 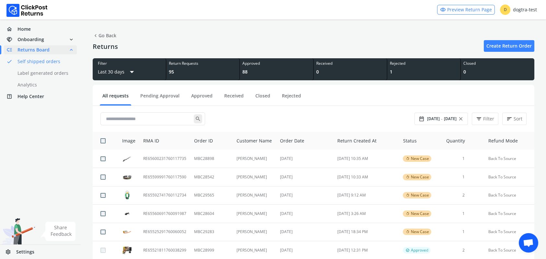 I want to click on span: verified, so click(x=408, y=251).